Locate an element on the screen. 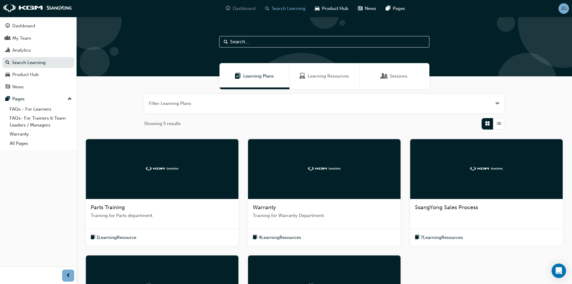 The image size is (572, 284). span: up-icon is located at coordinates (70, 99).